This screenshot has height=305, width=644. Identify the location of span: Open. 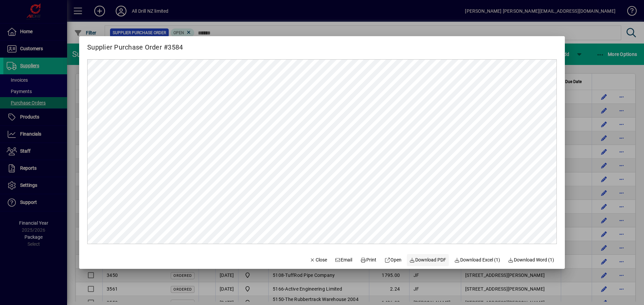
(393, 260).